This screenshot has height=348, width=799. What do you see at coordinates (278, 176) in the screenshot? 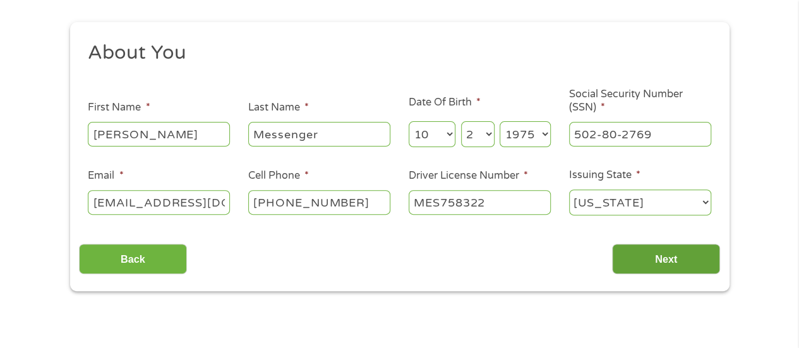
I see `label: Cell Phone` at bounding box center [278, 176].